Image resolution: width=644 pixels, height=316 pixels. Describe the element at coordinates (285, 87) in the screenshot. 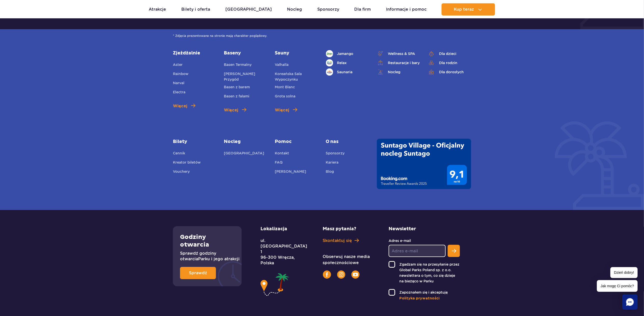

I see `span: Mont Blanc` at that location.